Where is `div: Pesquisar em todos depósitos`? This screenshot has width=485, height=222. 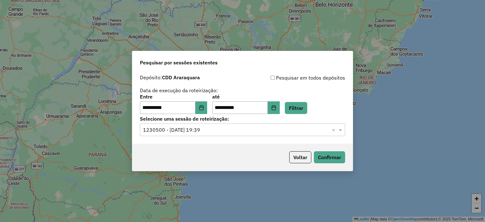 div: Pesquisar em todos depósitos is located at coordinates (294, 78).